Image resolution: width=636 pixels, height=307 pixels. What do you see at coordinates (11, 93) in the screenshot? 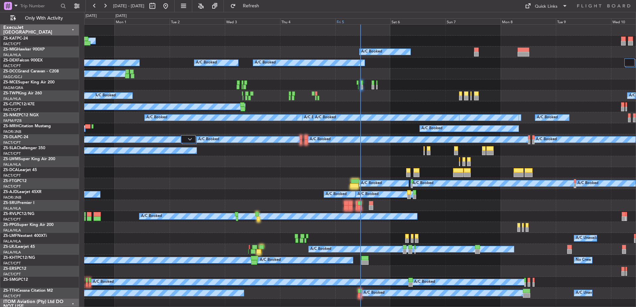
I see `span: ZS-TWP` at bounding box center [11, 93].